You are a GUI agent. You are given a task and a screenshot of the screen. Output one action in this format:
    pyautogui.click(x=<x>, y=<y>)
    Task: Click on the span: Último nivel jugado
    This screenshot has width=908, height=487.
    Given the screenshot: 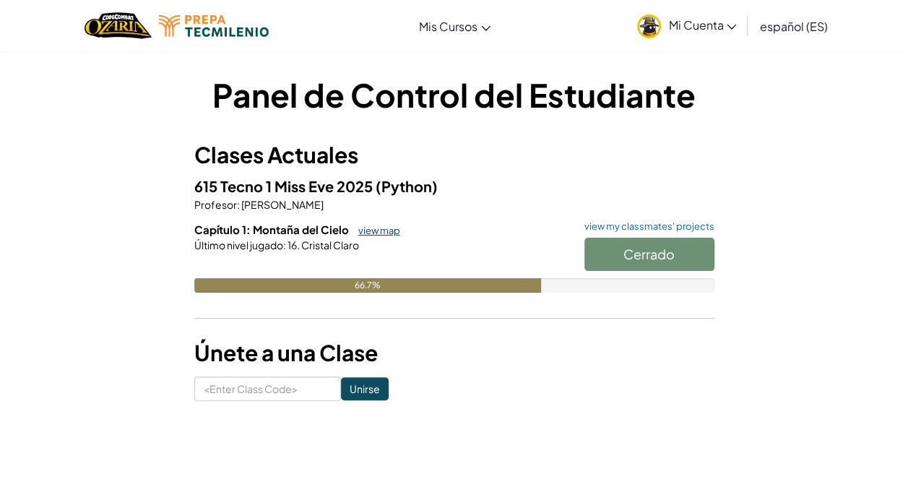 What is the action you would take?
    pyautogui.click(x=238, y=245)
    